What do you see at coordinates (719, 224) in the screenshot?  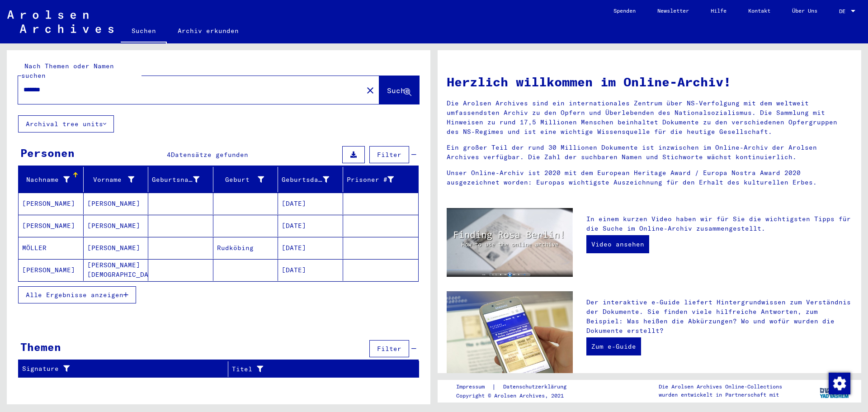 I see `p: In einem kurzen Video haben wir für Sie die wichtigsten Tipps für die Suche im Online-Archiv zusa...` at bounding box center [719, 224].